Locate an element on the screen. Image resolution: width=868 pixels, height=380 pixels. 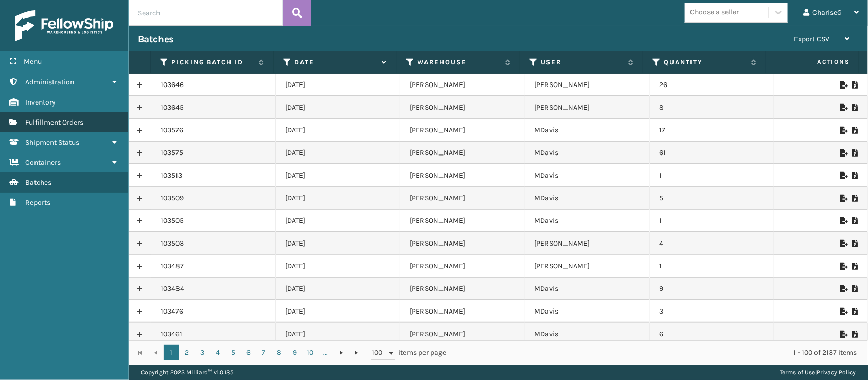
label: Picking batch ID is located at coordinates (212, 62).